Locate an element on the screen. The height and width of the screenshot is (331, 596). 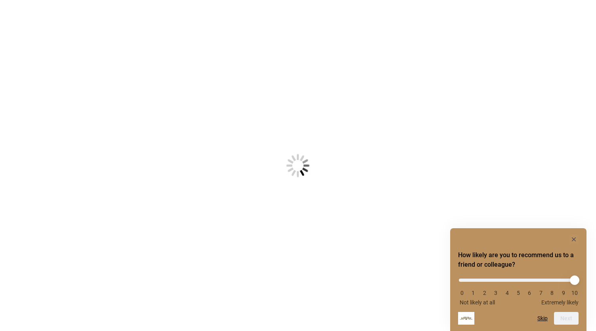
li: 6 is located at coordinates (530, 293).